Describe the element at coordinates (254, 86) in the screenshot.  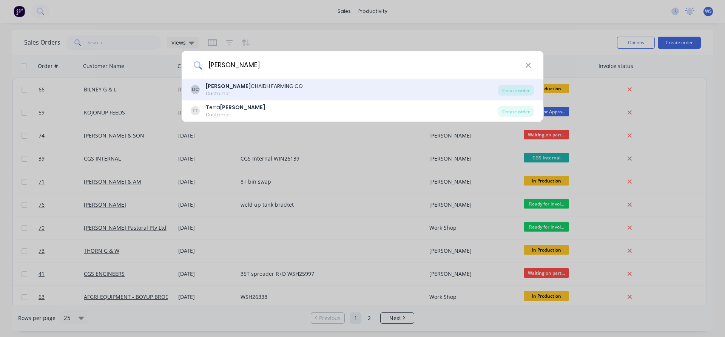
I see `div: CHAIDH FARMING CO` at that location.